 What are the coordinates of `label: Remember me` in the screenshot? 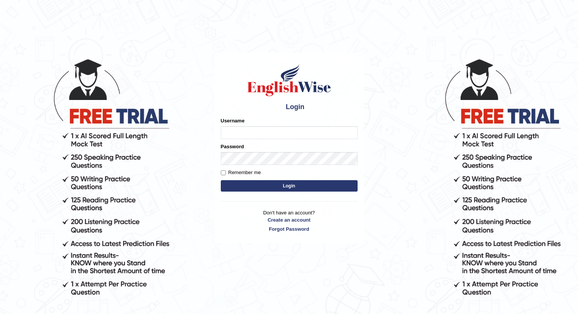 It's located at (241, 173).